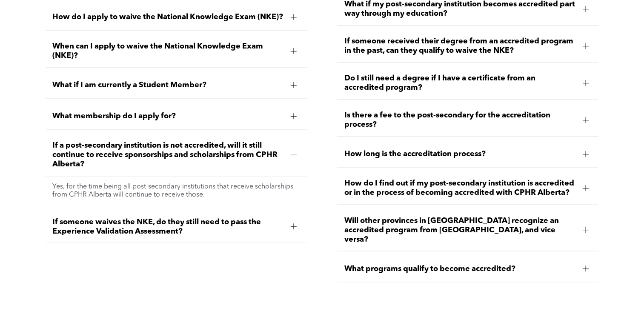 The image size is (644, 314). Describe the element at coordinates (168, 51) in the screenshot. I see `span: When can I apply to waive the National Knowledge Exam (NKE)?` at that location.